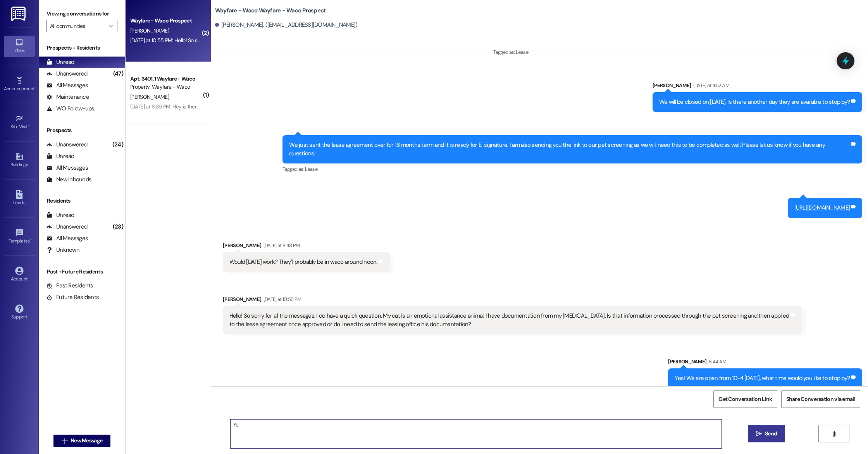  I want to click on a: Site Visit •, so click(19, 123).